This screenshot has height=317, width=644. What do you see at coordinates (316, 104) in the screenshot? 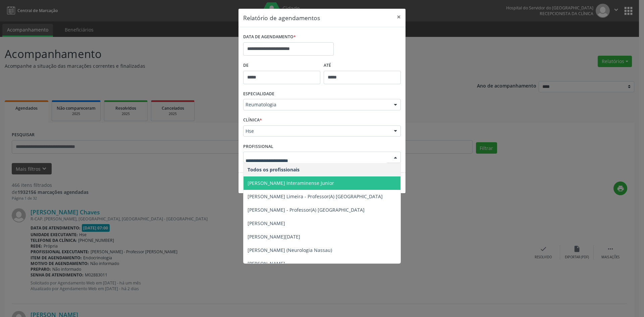
I see `span: Reumatologia` at bounding box center [316, 104].